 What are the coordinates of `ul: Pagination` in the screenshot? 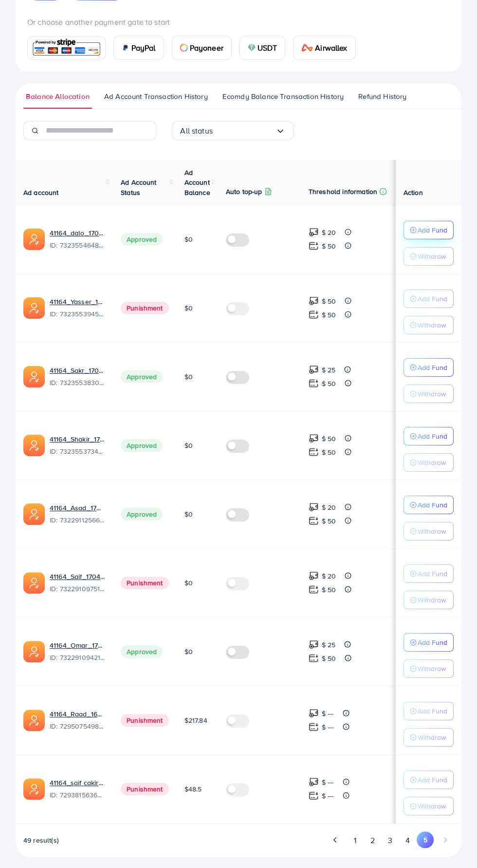 It's located at (390, 840).